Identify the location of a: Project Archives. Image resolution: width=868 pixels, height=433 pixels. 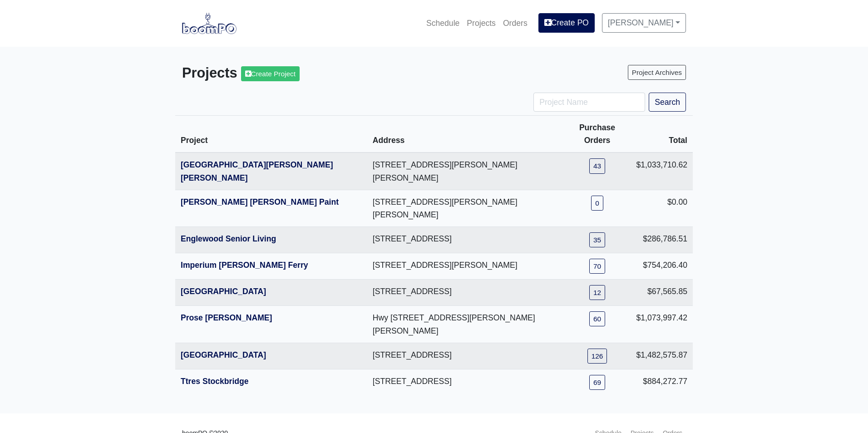
(657, 72).